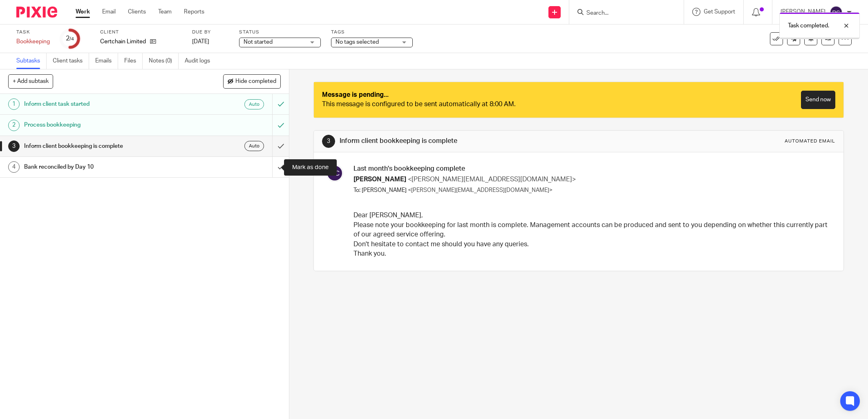 The width and height of the screenshot is (868, 419). Describe the element at coordinates (141, 32) in the screenshot. I see `label: Client` at that location.